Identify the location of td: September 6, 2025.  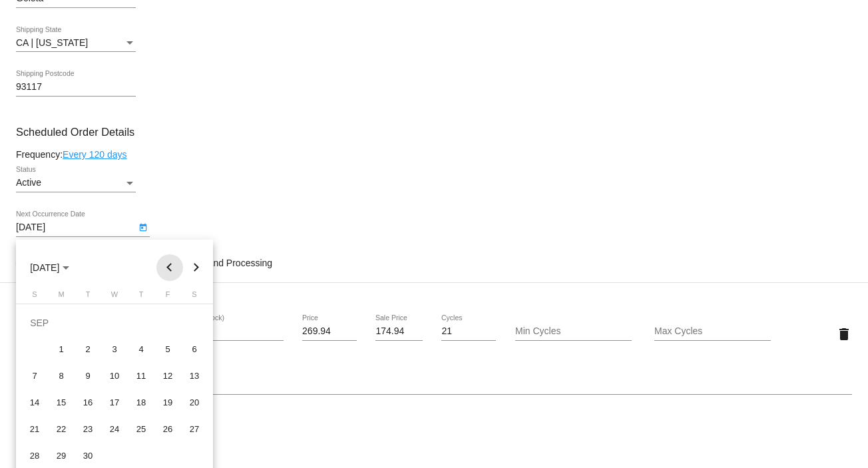
(194, 349).